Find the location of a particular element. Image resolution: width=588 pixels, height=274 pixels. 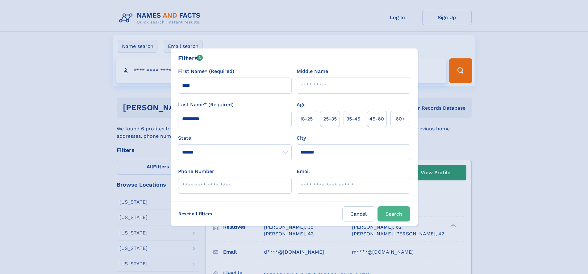

label: First Name* (Required) is located at coordinates (206, 71).